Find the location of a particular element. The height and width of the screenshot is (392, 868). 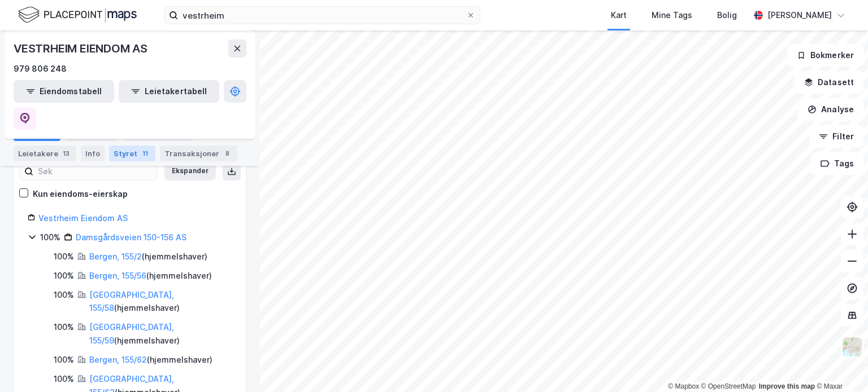

div: Styret is located at coordinates (132, 154).